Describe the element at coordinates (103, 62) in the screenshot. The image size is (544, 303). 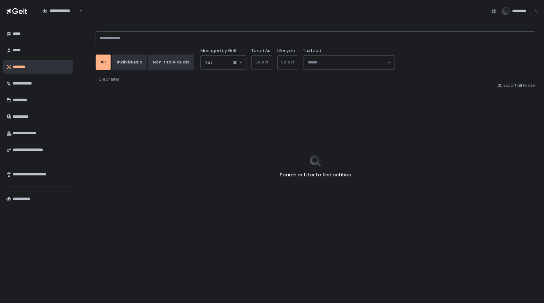
I see `button: All` at that location.